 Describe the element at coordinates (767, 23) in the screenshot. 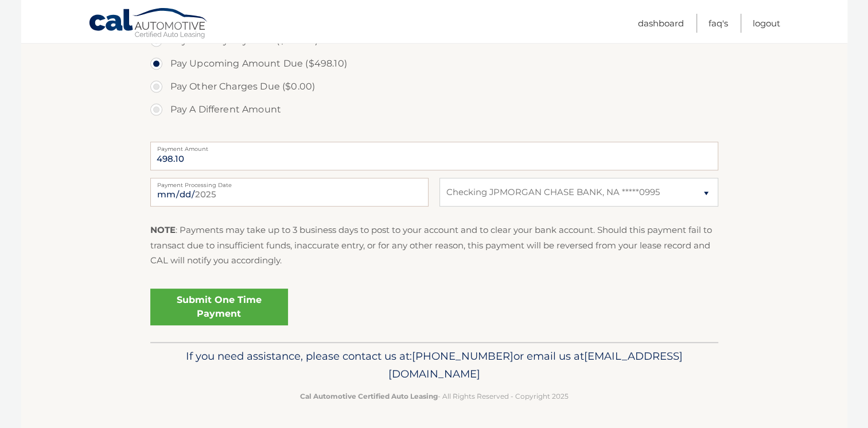

I see `a: Logout` at that location.